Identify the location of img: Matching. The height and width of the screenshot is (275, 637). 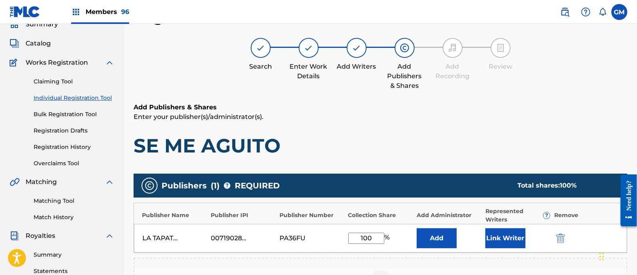
(14, 182).